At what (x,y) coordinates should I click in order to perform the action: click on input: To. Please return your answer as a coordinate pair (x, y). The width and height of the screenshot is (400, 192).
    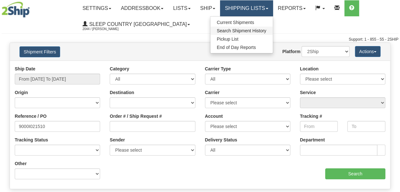
    Looking at the image, I should click on (366, 126).